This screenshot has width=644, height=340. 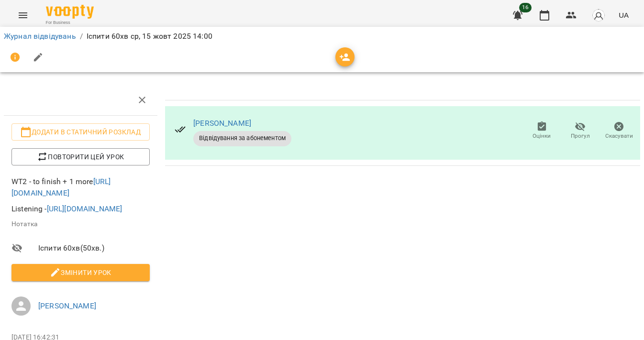 I want to click on nav: breadcrumb, so click(x=322, y=36).